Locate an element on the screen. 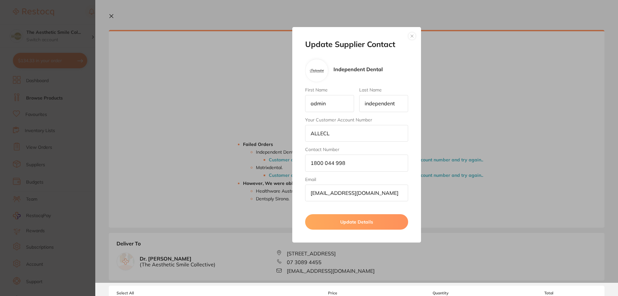  button: Update Details is located at coordinates (357, 222).